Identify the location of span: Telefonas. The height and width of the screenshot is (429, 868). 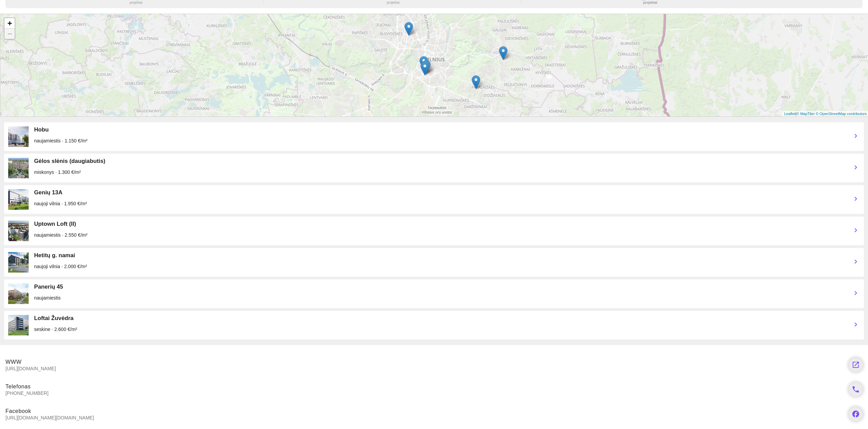
(18, 386).